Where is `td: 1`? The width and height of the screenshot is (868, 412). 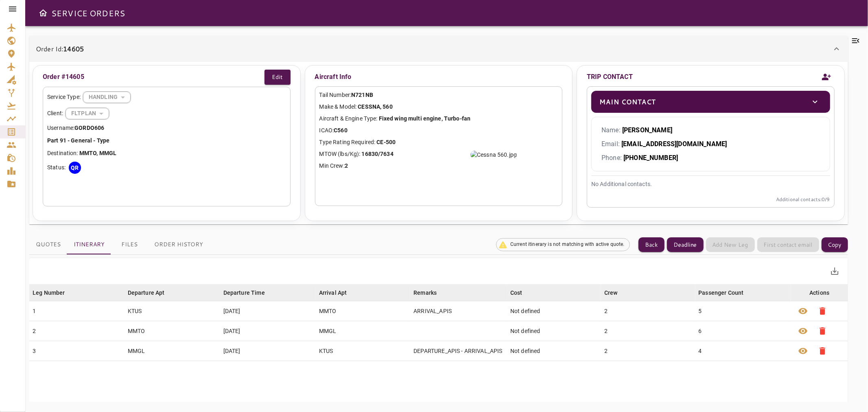
td: 1 is located at coordinates (77, 311).